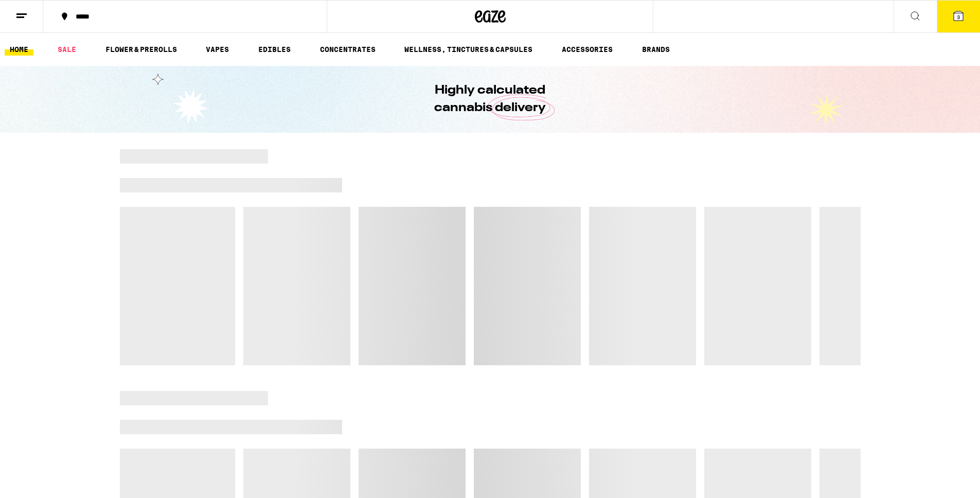  I want to click on a: FLOWER & PREROLLS, so click(141, 49).